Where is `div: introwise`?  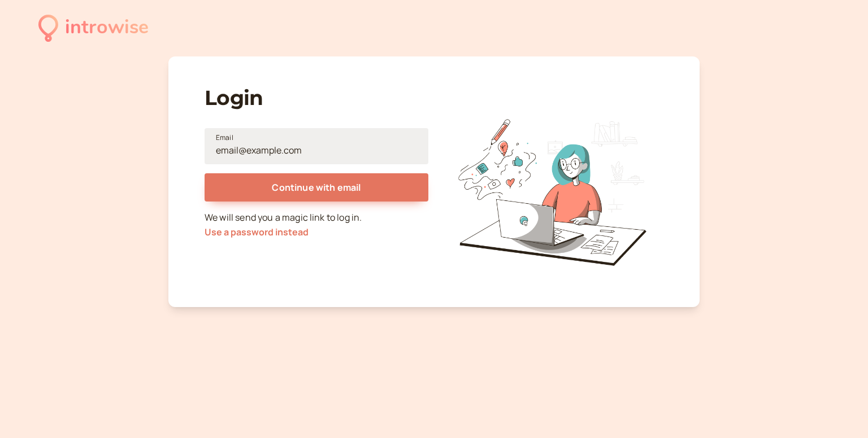
div: introwise is located at coordinates (107, 28).